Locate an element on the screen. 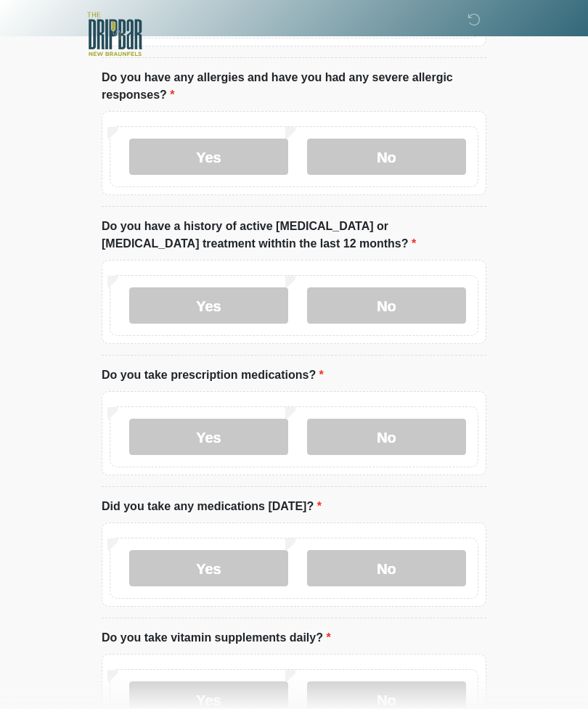 The width and height of the screenshot is (588, 709). label: Do you have any allergies and have you had any severe allergic responses? is located at coordinates (294, 86).